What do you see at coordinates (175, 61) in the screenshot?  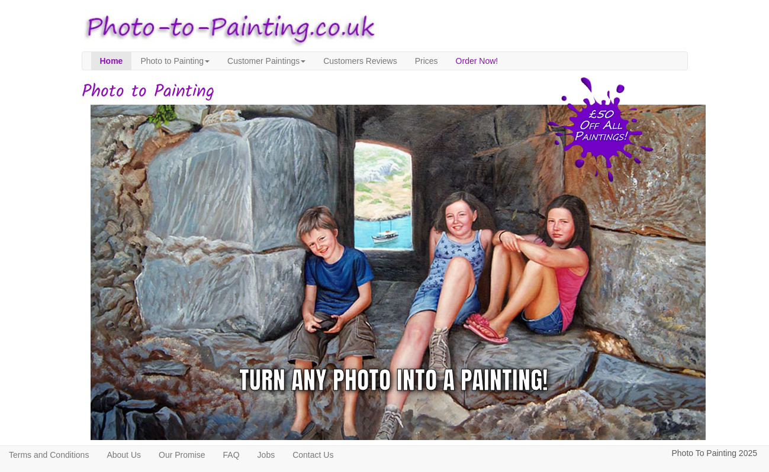 I see `a: Photo to Painting` at bounding box center [175, 61].